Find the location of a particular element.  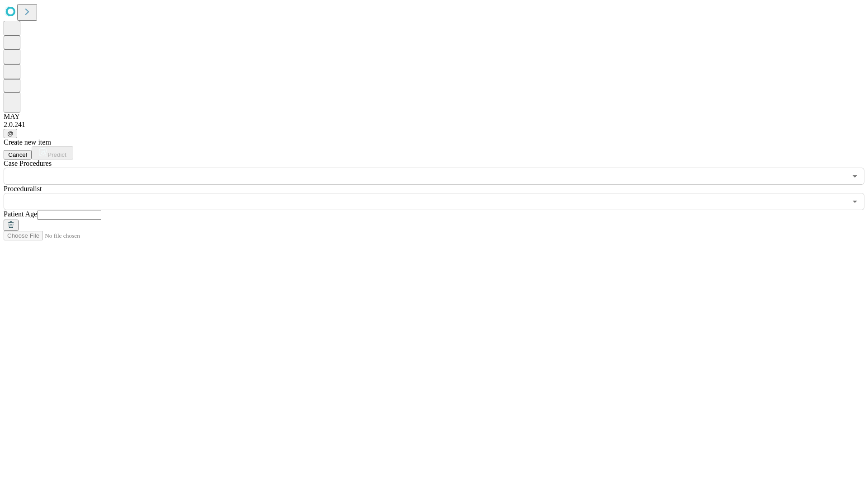

span: Create new item is located at coordinates (27, 142).